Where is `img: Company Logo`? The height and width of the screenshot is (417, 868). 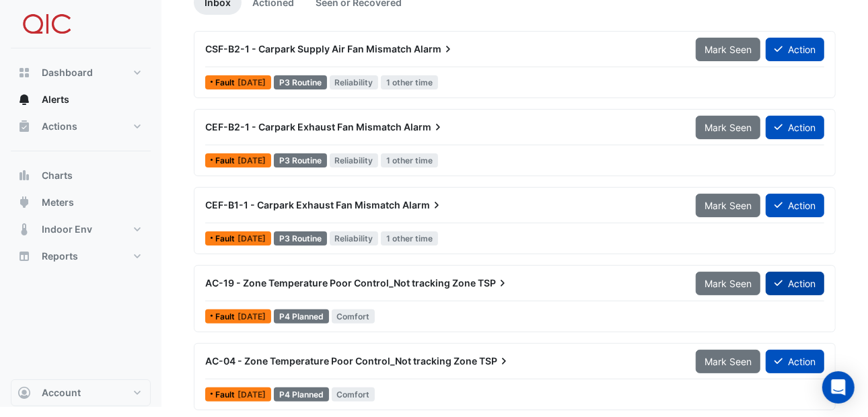 img: Company Logo is located at coordinates (47, 24).